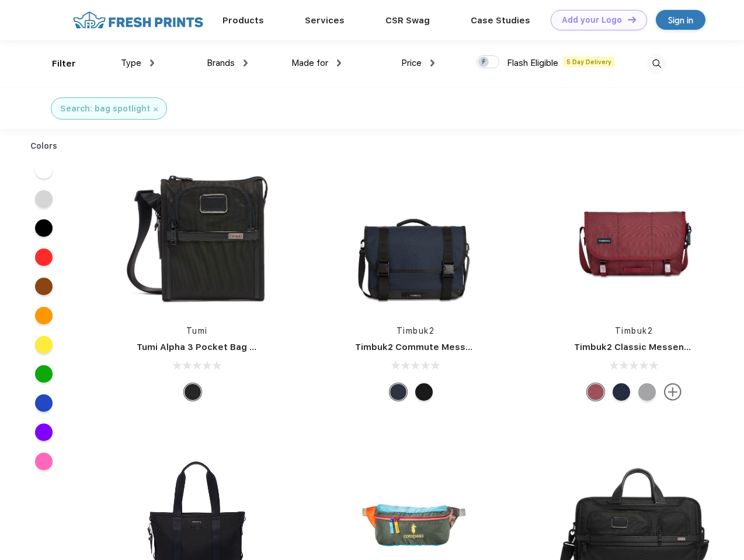 This screenshot has width=744, height=560. What do you see at coordinates (411, 63) in the screenshot?
I see `span: Price` at bounding box center [411, 63].